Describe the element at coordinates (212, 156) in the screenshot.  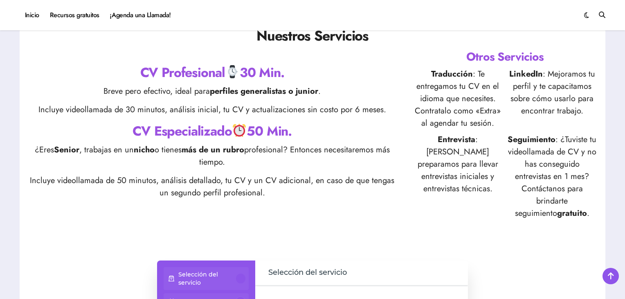
I see `p: ¿Eres , trabajas en un o tienes profesional? Entonces necesitaremos más tiempo.` at that location.